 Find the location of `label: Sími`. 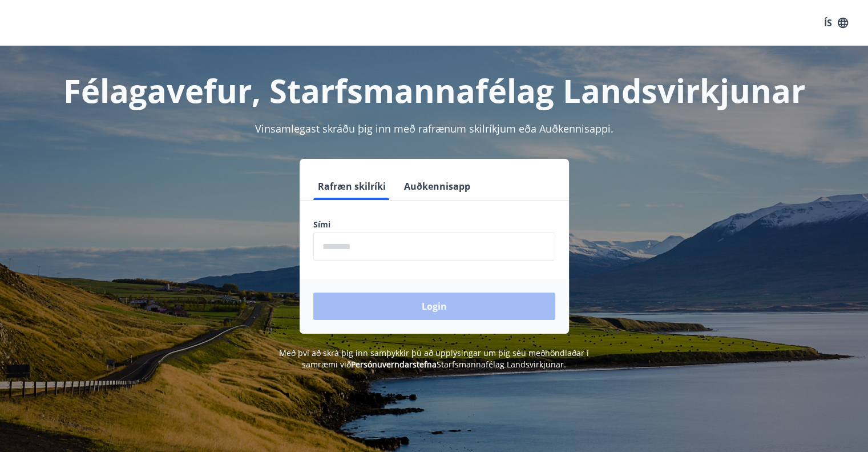

label: Sími is located at coordinates (435, 224).